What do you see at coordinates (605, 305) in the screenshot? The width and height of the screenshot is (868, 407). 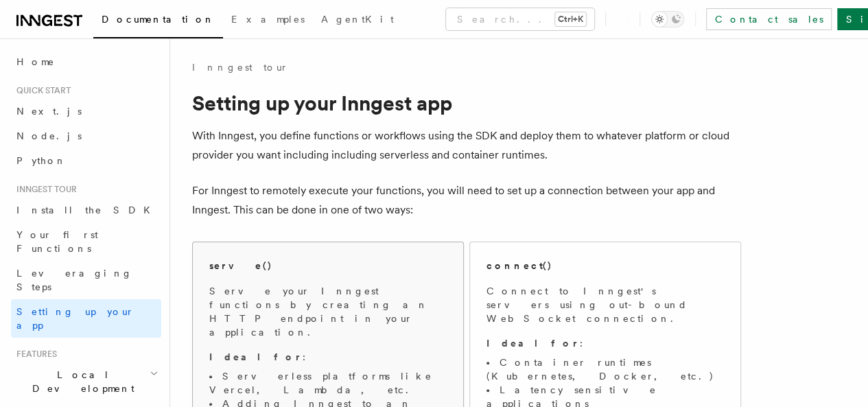 I see `p: Connect to Inngest's servers using out-bound WebSocket connection.` at bounding box center [605, 305].